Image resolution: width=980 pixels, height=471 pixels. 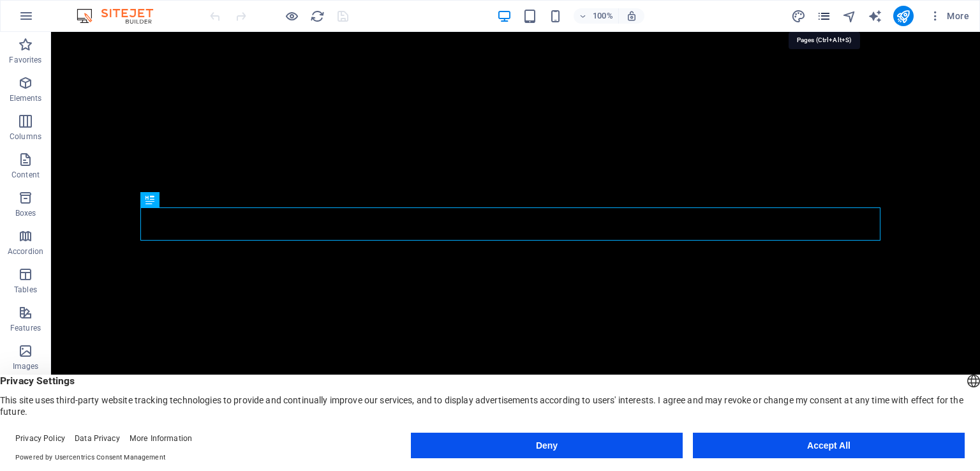 What do you see at coordinates (849, 16) in the screenshot?
I see `button: navigator` at bounding box center [849, 16].